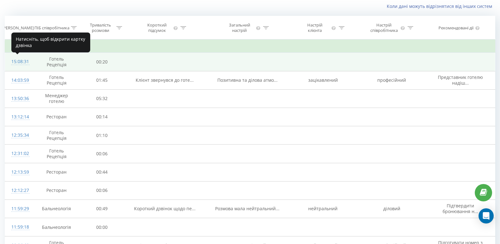 This screenshot has width=500, height=244. What do you see at coordinates (165, 208) in the screenshot?
I see `span: Короткий дзвінок щодо пе...` at bounding box center [165, 208].